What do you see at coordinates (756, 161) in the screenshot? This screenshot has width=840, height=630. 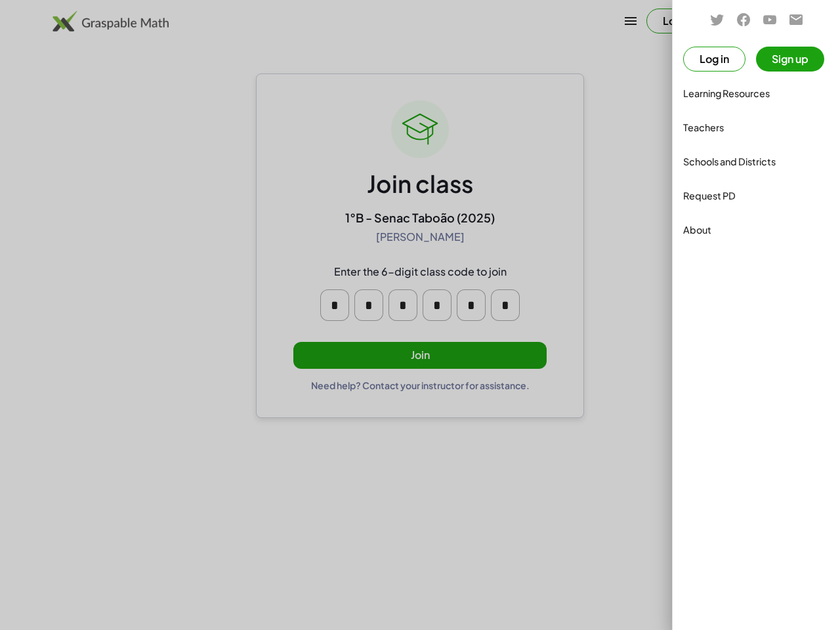 I see `div: Schools and Districts` at bounding box center [756, 161].